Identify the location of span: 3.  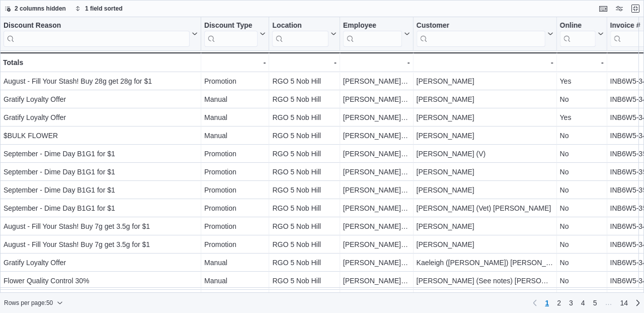
(571, 303).